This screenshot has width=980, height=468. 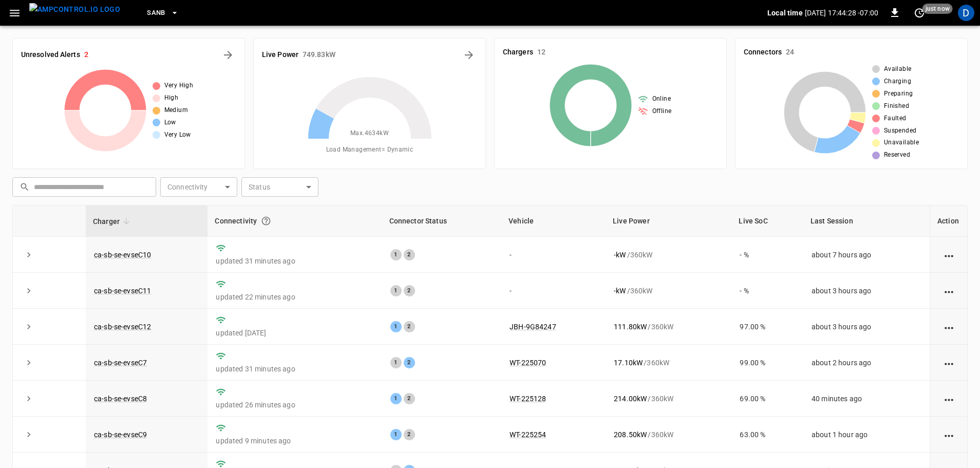 What do you see at coordinates (867, 399) in the screenshot?
I see `td: 40 minutes ago` at bounding box center [867, 399].